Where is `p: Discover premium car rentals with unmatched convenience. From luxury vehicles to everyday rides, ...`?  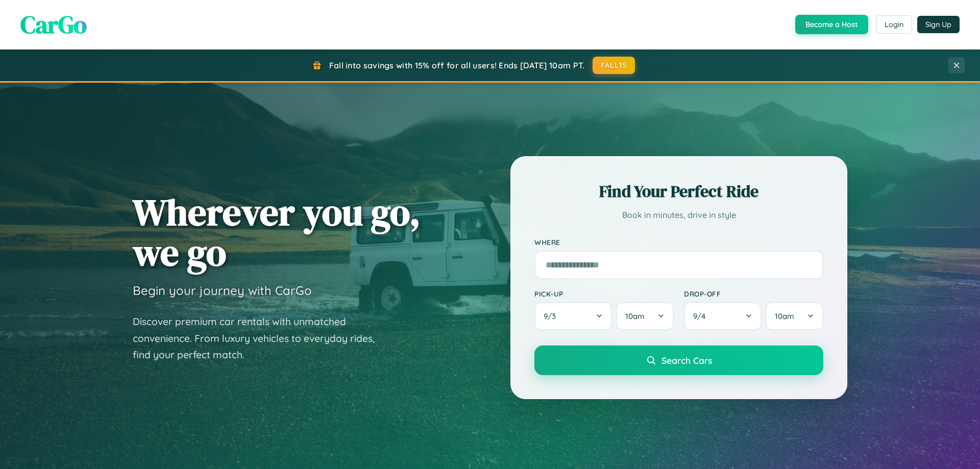
p: Discover premium car rentals with unmatched convenience. From luxury vehicles to everyday rides, ... is located at coordinates (260, 339).